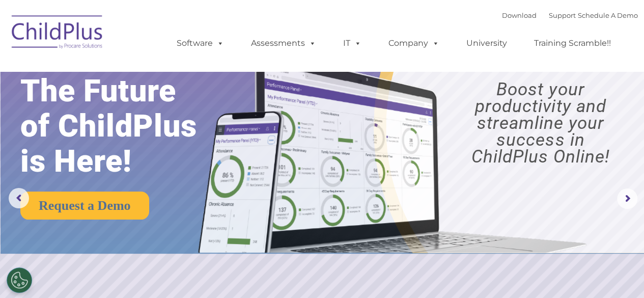  I want to click on a: Assessments, so click(284, 43).